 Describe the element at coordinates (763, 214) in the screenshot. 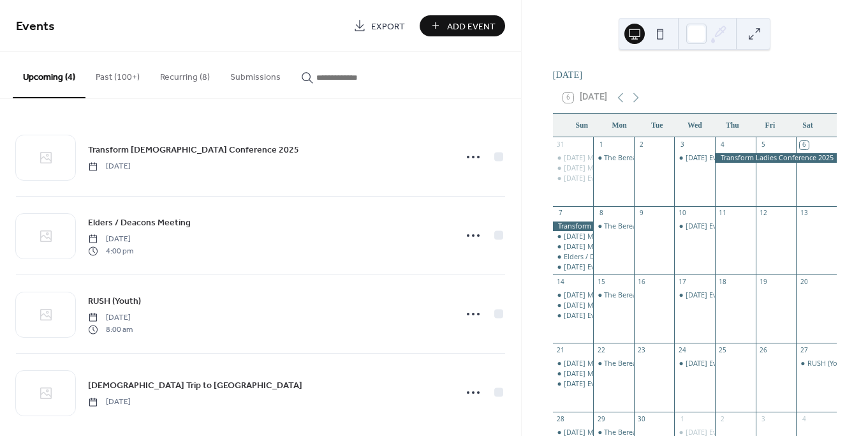

I see `div: 12` at that location.